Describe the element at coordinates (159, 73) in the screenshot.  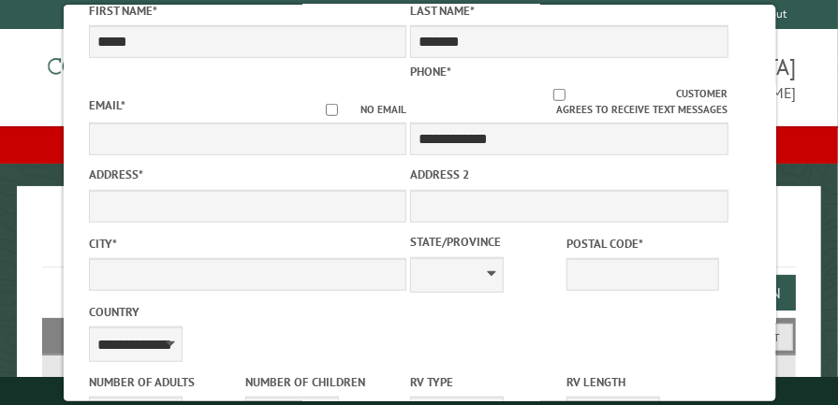
I see `img: Campground Commander` at that location.